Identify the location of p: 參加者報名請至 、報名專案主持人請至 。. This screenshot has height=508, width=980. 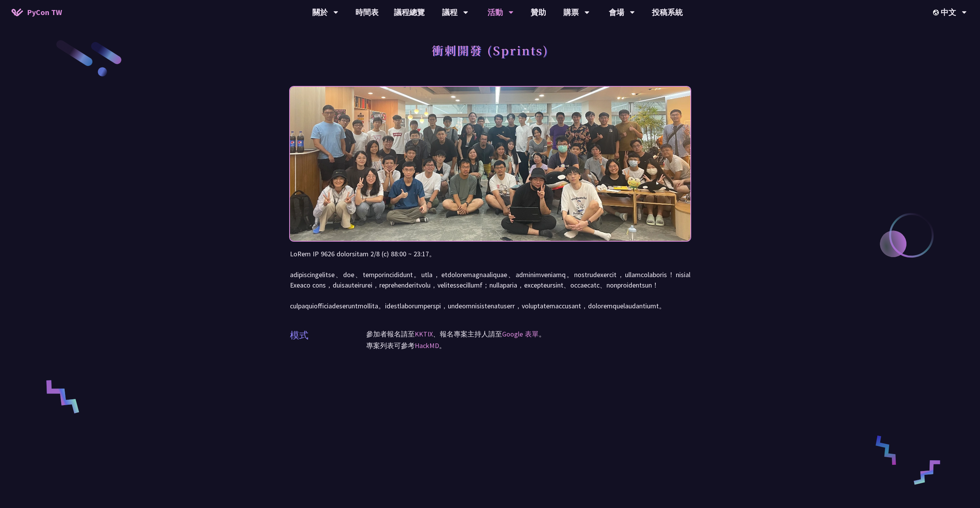
(528, 334).